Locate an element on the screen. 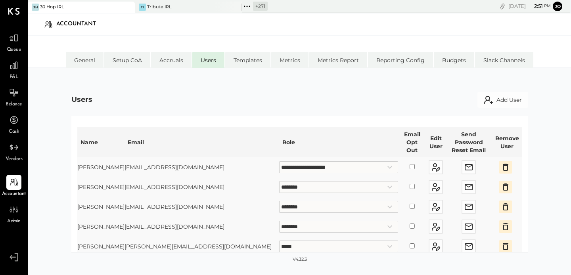 This screenshot has height=275, width=571. th: Send Password Reset Email is located at coordinates (469, 142).